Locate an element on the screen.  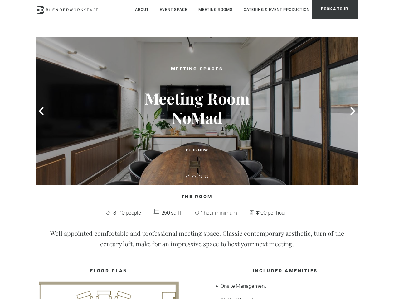
span: 250 sq. ft. is located at coordinates (172, 213).